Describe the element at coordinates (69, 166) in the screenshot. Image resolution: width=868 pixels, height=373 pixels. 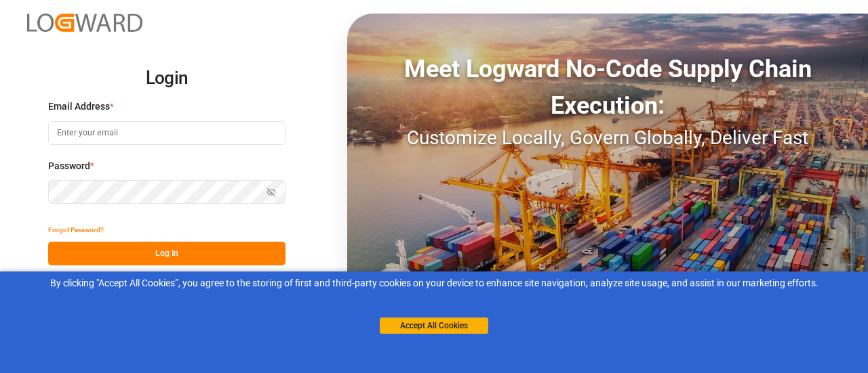
I see `span: Password` at that location.